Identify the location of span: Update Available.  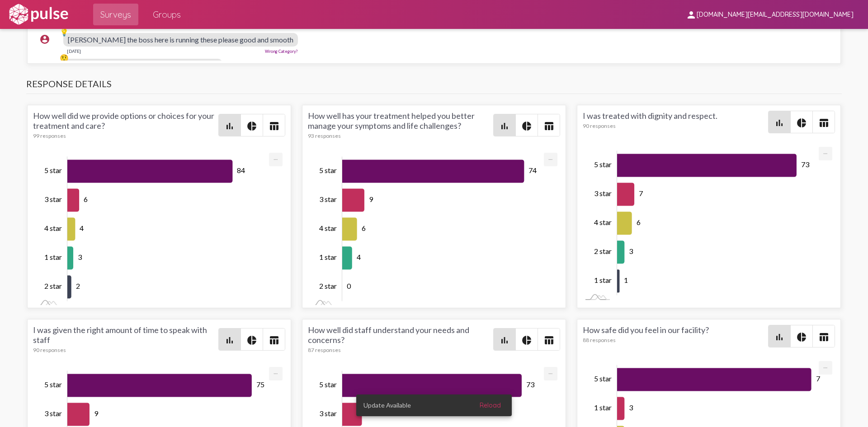
(387, 405).